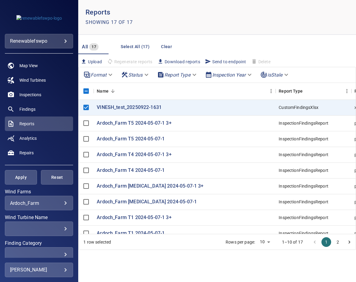 This screenshot has width=356, height=282. What do you see at coordinates (85, 47) in the screenshot?
I see `span: All` at bounding box center [85, 47].